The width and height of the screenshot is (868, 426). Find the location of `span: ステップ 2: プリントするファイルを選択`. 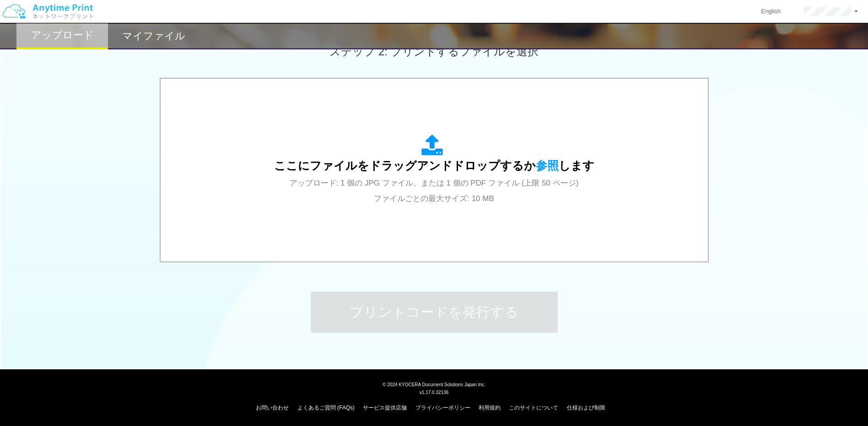

span: ステップ 2: プリントするファイルを選択 is located at coordinates (434, 51).